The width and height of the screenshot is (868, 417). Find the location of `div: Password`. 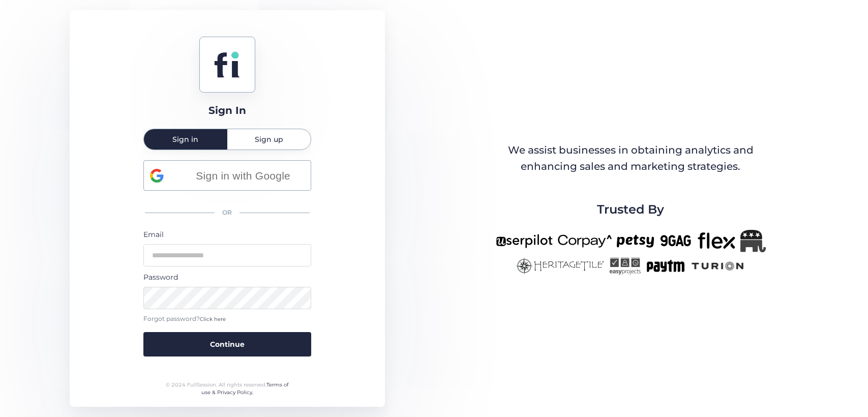

div: Password is located at coordinates (227, 277).